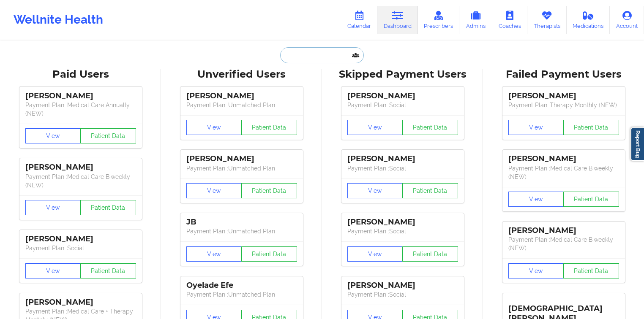 The width and height of the screenshot is (644, 319). What do you see at coordinates (509, 20) in the screenshot?
I see `a: Coaches` at bounding box center [509, 20].